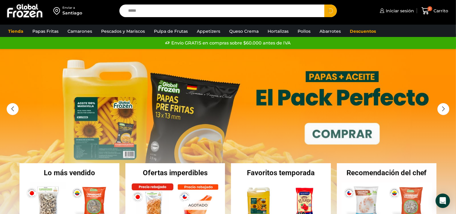 Image resolution: width=456 pixels, height=214 pixels. I want to click on h2: Ofertas imperdibles, so click(175, 173).